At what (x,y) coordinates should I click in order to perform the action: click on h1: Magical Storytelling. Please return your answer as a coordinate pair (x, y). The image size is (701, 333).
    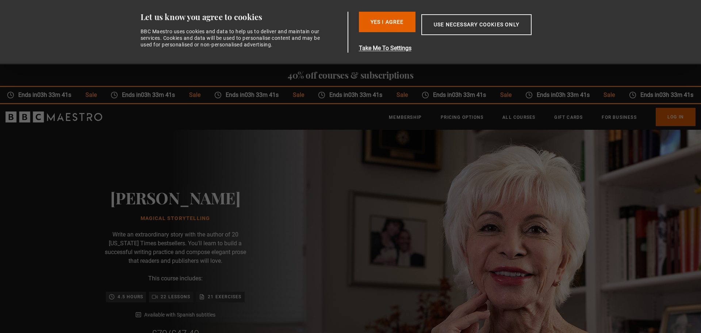
    Looking at the image, I should click on (175, 218).